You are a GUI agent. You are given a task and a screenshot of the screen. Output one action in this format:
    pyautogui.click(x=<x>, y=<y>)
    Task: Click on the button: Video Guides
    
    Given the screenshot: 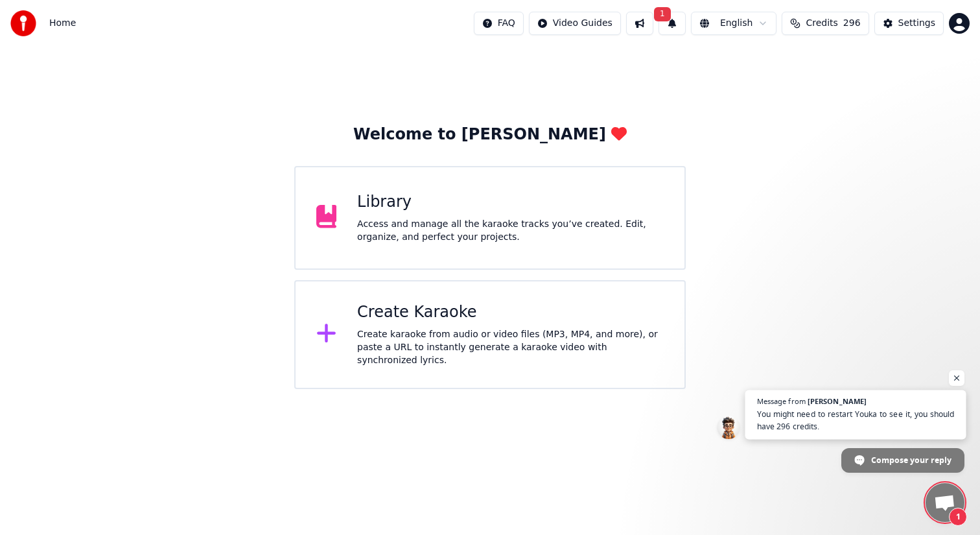 What is the action you would take?
    pyautogui.click(x=575, y=23)
    